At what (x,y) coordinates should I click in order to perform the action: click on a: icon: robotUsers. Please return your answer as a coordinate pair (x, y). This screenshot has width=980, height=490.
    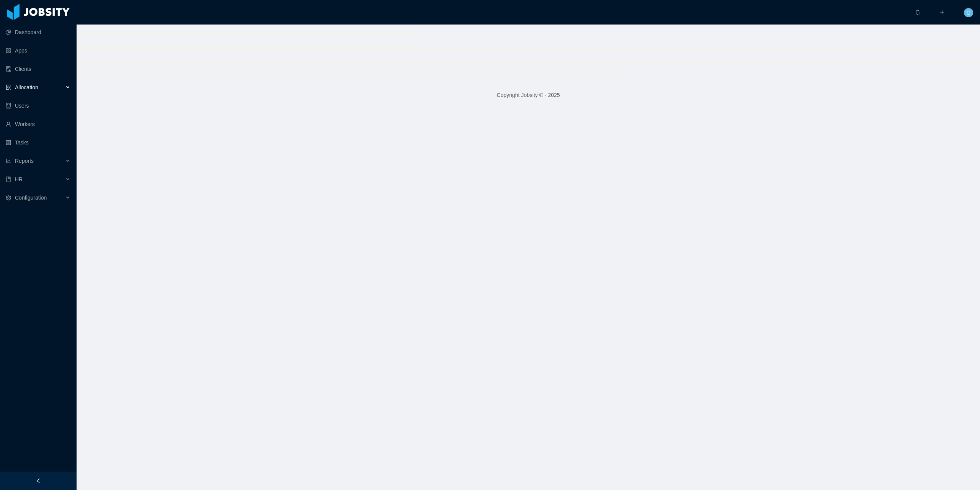
    Looking at the image, I should click on (38, 106).